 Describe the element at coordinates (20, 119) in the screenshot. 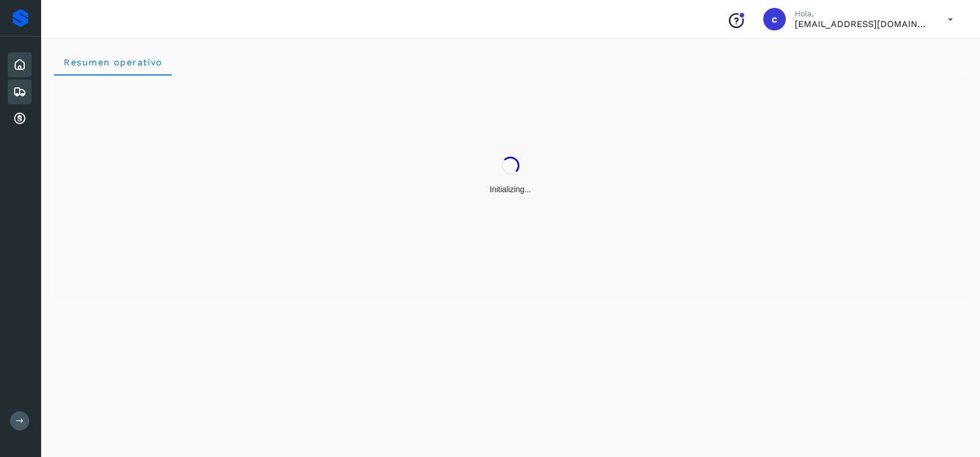

I see `div: Cuentas por cobrar` at that location.